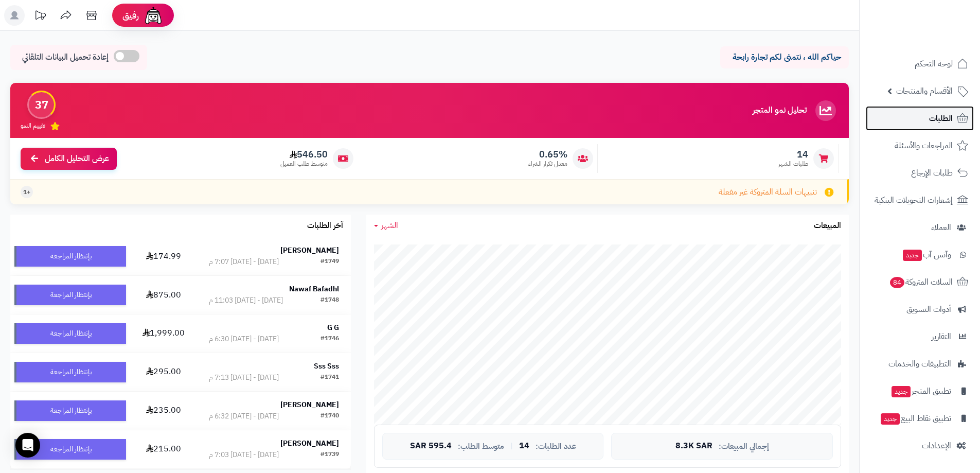  What do you see at coordinates (920, 64) in the screenshot?
I see `a: لوحة التحكم` at bounding box center [920, 64].